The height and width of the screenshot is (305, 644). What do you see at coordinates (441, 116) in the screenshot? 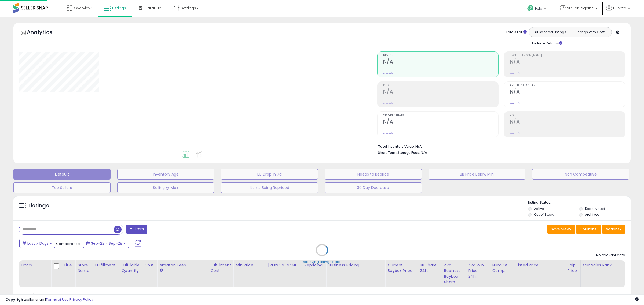
I see `span: Ordered Items` at bounding box center [441, 116].